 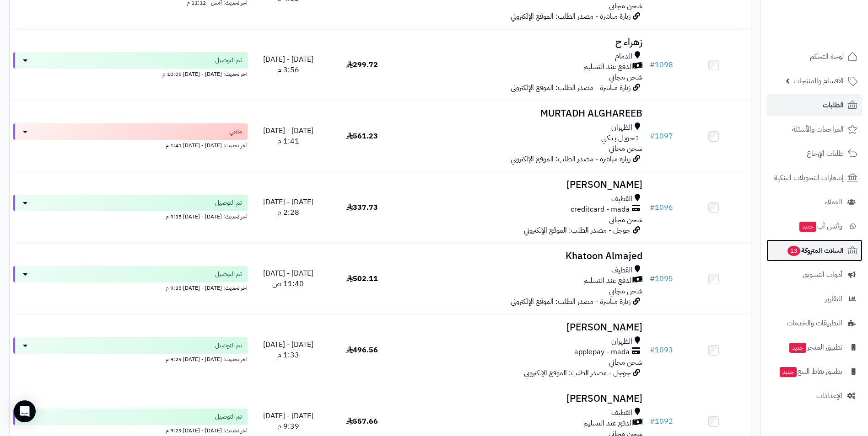 What do you see at coordinates (825, 154) in the screenshot?
I see `span: طلبات الإرجاع` at bounding box center [825, 154].